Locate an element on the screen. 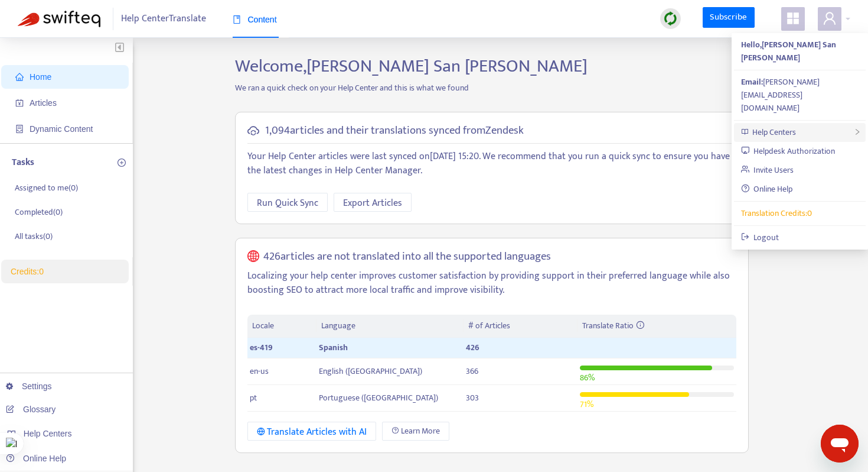 This screenshot has width=868, height=472. button: Export Articles is located at coordinates (373, 202).